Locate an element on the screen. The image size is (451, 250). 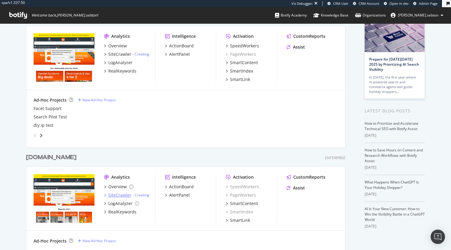
div: Viz Debugger: is located at coordinates (302, 4).